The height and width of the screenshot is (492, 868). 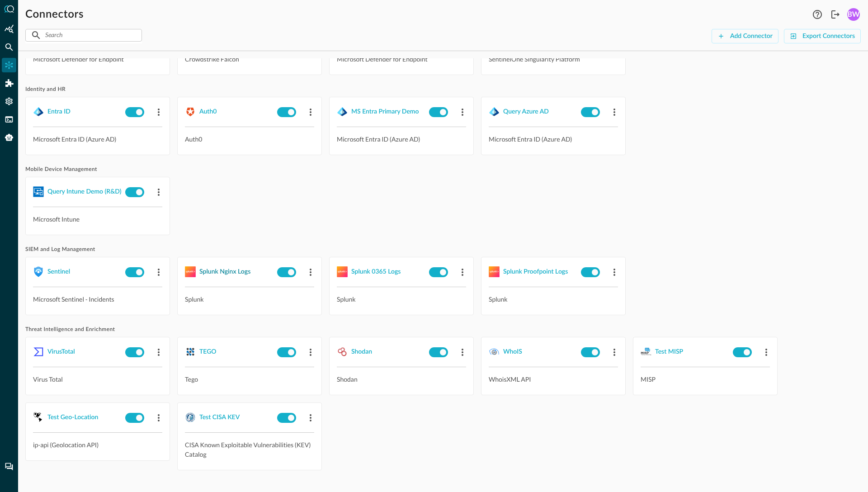 I want to click on button: WhoIS, so click(x=512, y=352).